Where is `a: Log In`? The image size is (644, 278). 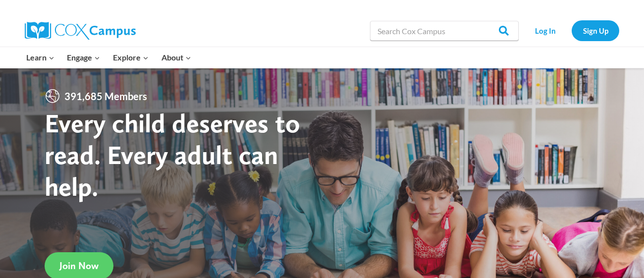 a: Log In is located at coordinates (544, 30).